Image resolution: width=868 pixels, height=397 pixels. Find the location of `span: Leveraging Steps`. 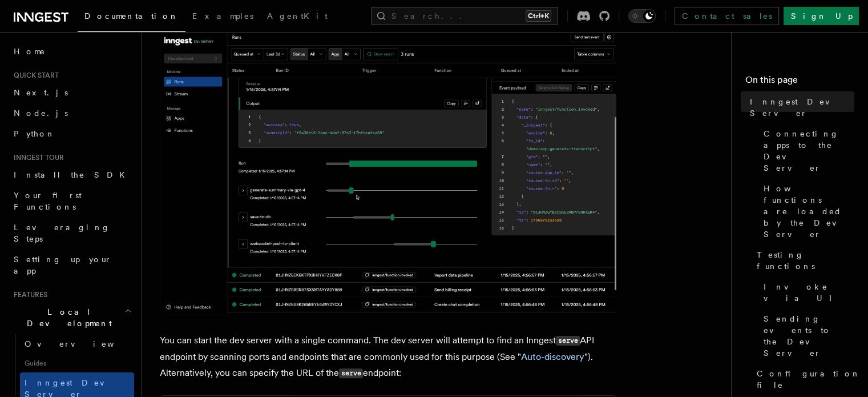

span: Leveraging Steps is located at coordinates (62, 233).